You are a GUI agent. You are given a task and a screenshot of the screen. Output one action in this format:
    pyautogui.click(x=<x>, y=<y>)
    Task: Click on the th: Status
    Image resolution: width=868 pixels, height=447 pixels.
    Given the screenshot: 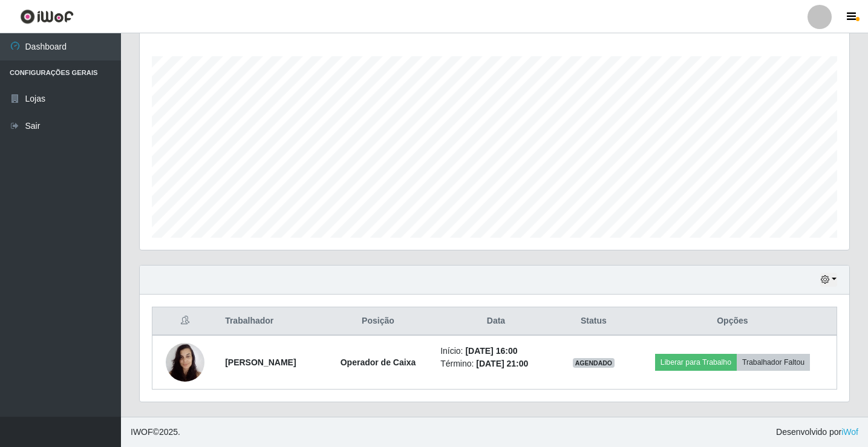 What is the action you would take?
    pyautogui.click(x=593, y=321)
    